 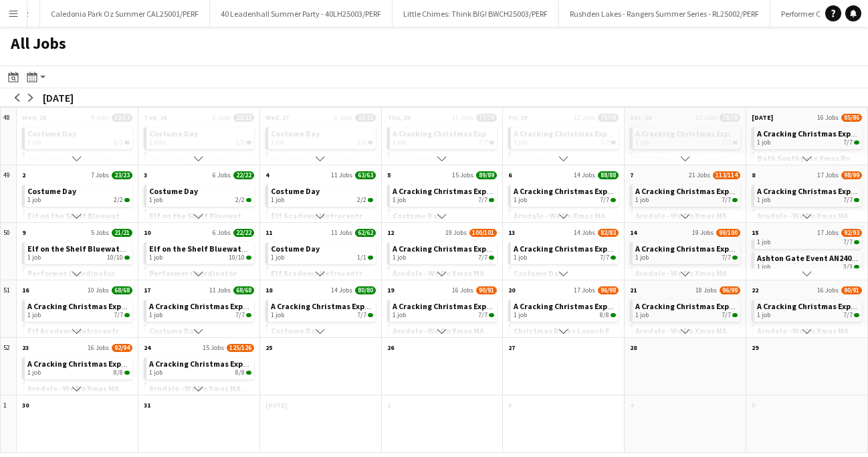 I want to click on span: 98/99, so click(x=851, y=175).